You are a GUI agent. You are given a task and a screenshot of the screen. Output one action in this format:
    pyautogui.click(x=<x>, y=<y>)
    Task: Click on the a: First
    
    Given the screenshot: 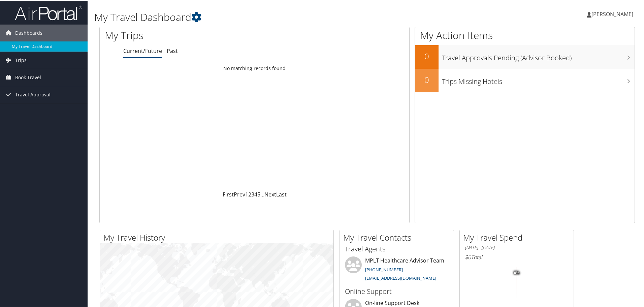 What is the action you would take?
    pyautogui.click(x=228, y=194)
    